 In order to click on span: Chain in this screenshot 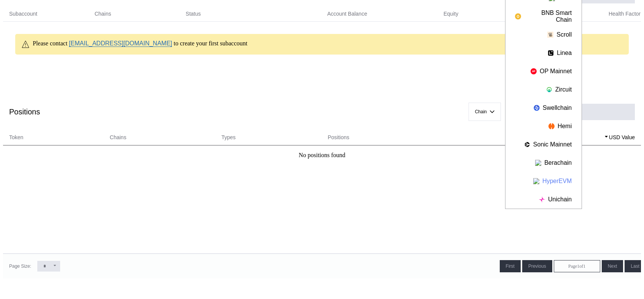, I will do `click(481, 112)`.